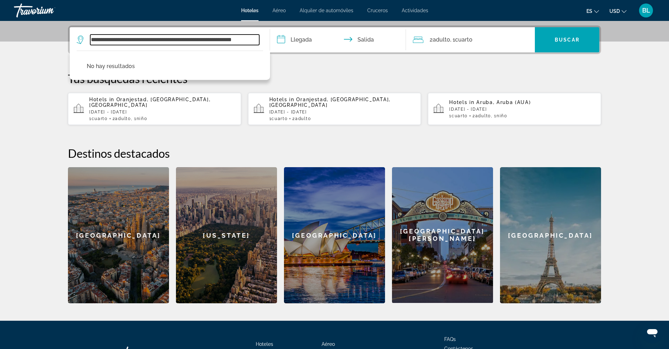 The image size is (669, 349). Describe the element at coordinates (111, 66) in the screenshot. I see `p: No hay resultados` at that location.